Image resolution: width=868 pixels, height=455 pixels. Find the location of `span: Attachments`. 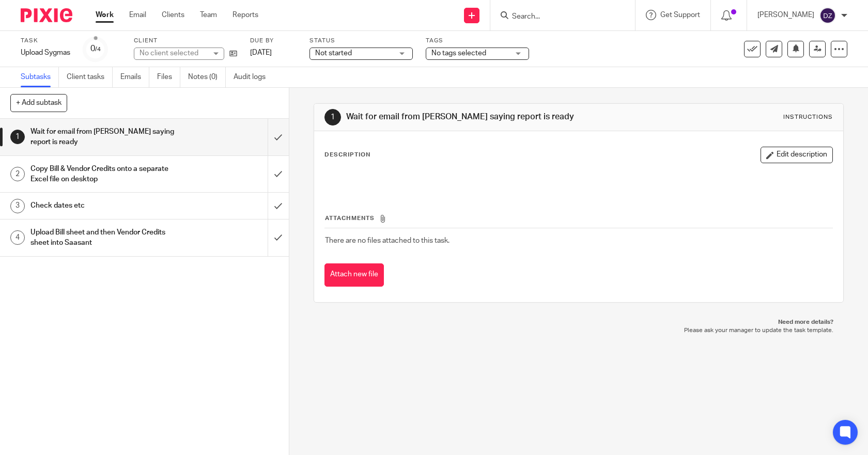

span: Attachments is located at coordinates (350, 218).